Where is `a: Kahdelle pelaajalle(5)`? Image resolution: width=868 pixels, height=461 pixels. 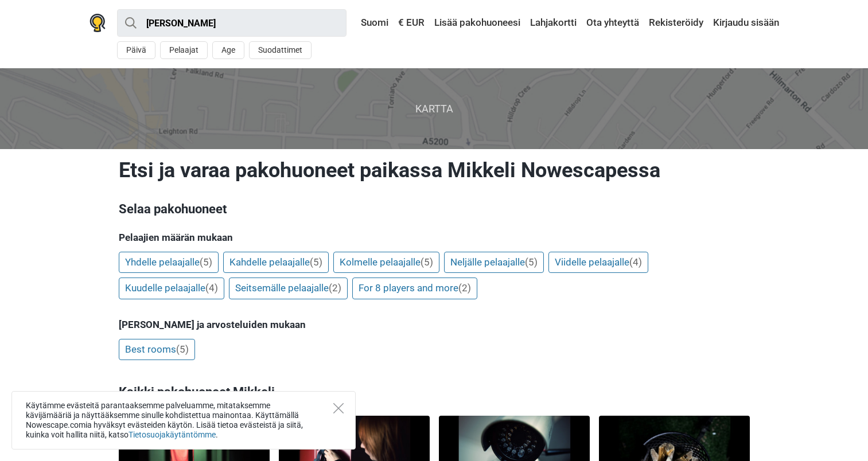
a: Kahdelle pelaajalle(5) is located at coordinates (276, 262).